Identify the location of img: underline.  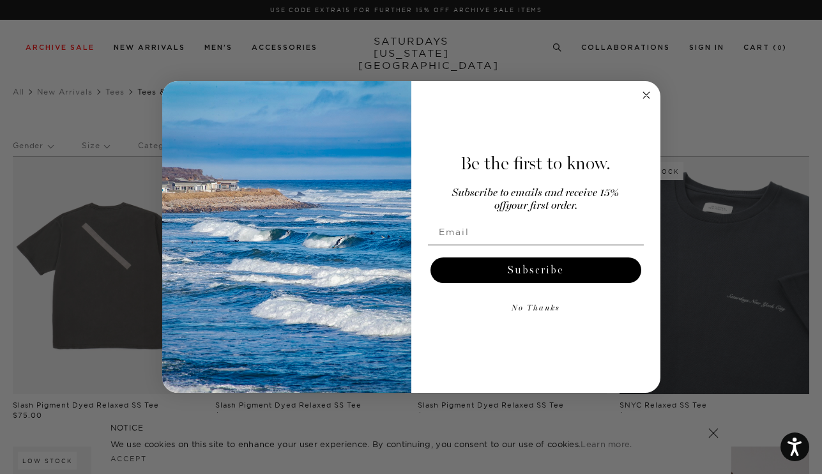
(536, 245).